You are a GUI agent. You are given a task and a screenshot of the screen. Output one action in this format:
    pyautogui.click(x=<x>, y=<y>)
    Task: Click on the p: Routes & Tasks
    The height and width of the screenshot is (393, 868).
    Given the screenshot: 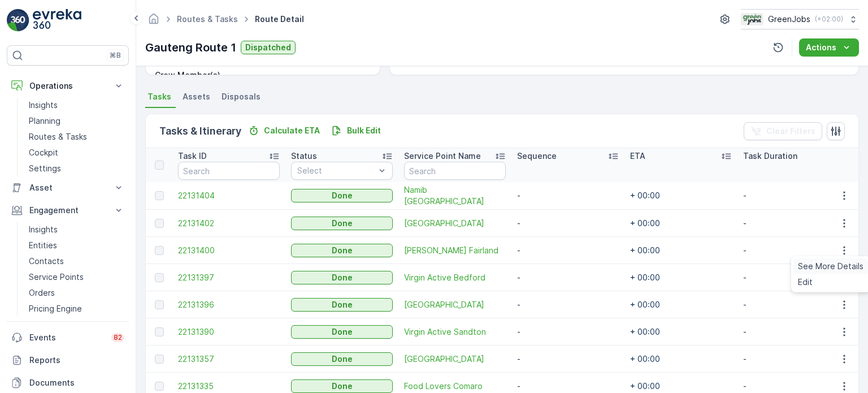 What is the action you would take?
    pyautogui.click(x=58, y=137)
    